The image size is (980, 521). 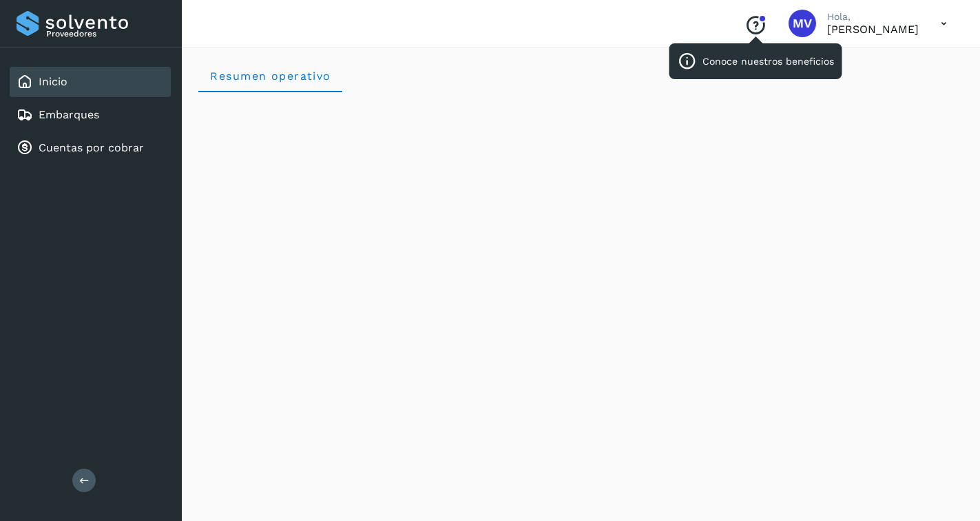 What do you see at coordinates (69, 114) in the screenshot?
I see `a: Embarques` at bounding box center [69, 114].